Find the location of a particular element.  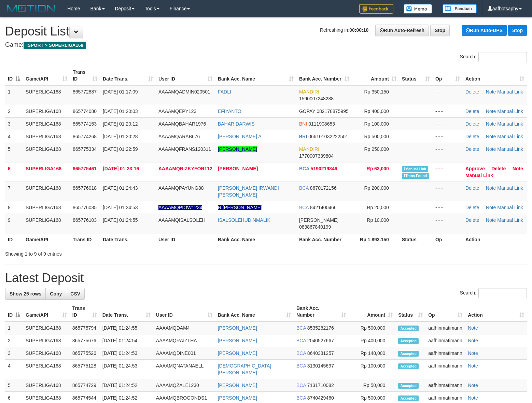

td: 1 is located at coordinates (14, 95).